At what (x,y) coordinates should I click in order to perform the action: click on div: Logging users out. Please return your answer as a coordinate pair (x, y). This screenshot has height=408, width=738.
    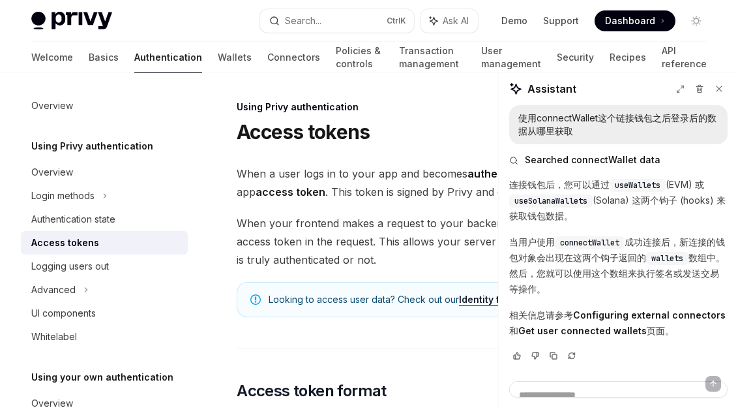
    Looking at the image, I should click on (70, 266).